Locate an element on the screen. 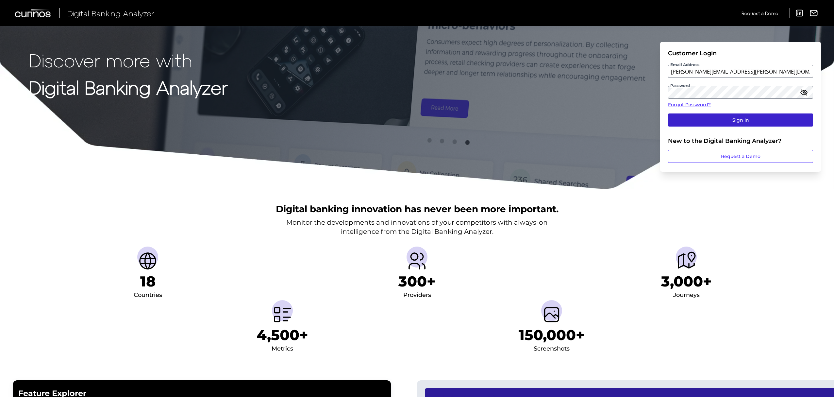 The width and height of the screenshot is (834, 397). a: Forgot Password? is located at coordinates (741, 105).